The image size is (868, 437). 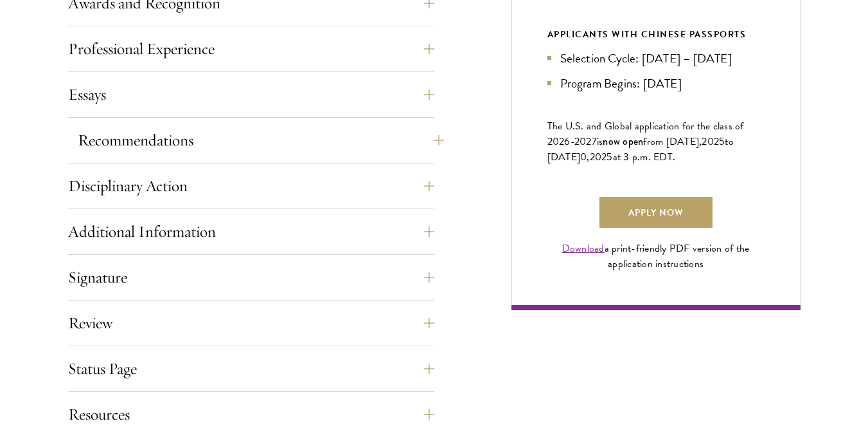 What do you see at coordinates (251, 186) in the screenshot?
I see `button: Disciplinary Action` at bounding box center [251, 186].